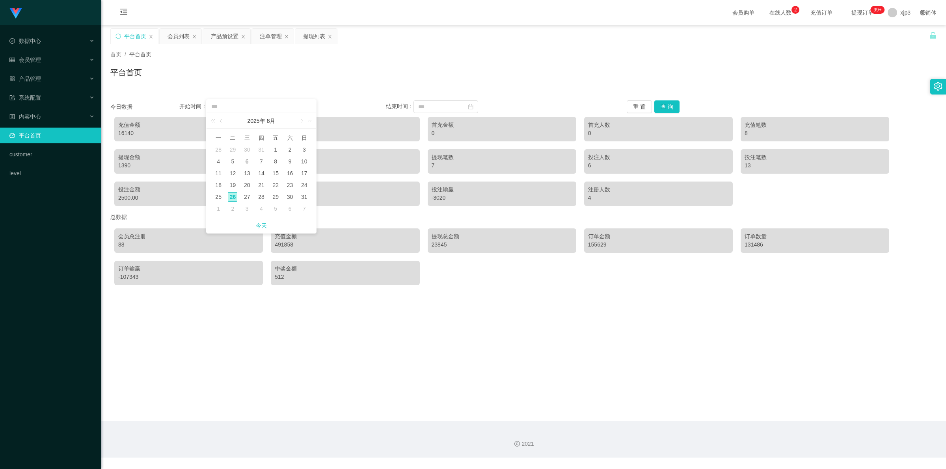 This screenshot has width=946, height=469. What do you see at coordinates (639, 107) in the screenshot?
I see `button: 重 置` at bounding box center [639, 107].